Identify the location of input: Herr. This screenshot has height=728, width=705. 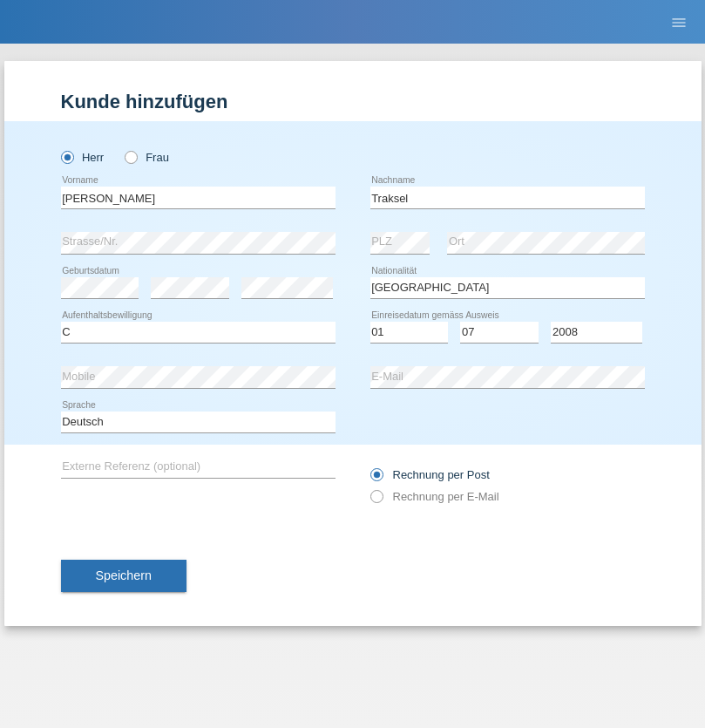
(66, 156).